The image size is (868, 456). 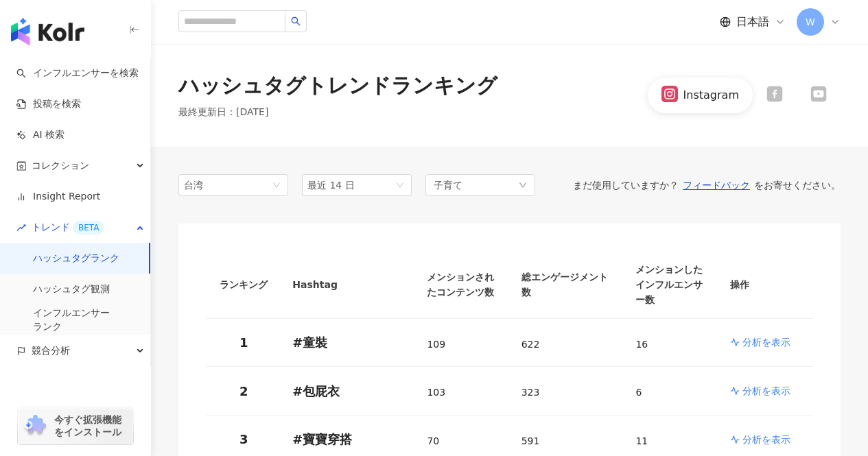 I want to click on span: W, so click(x=811, y=22).